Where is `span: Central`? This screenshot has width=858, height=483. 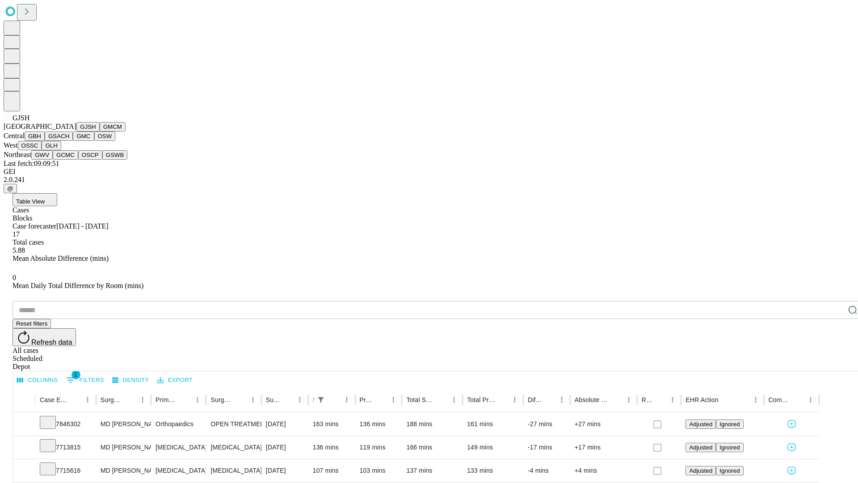
span: Central is located at coordinates (14, 135).